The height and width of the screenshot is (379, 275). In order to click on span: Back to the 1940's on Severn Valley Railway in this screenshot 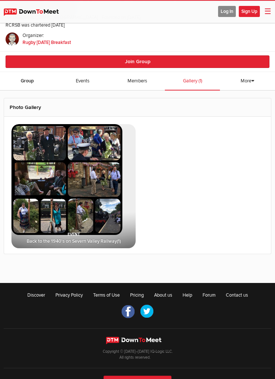, I will do `click(72, 242)`.